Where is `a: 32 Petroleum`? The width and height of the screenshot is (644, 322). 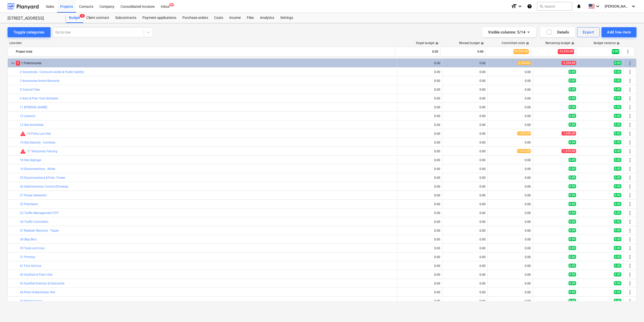
a: 32 Petroleum is located at coordinates (29, 205).